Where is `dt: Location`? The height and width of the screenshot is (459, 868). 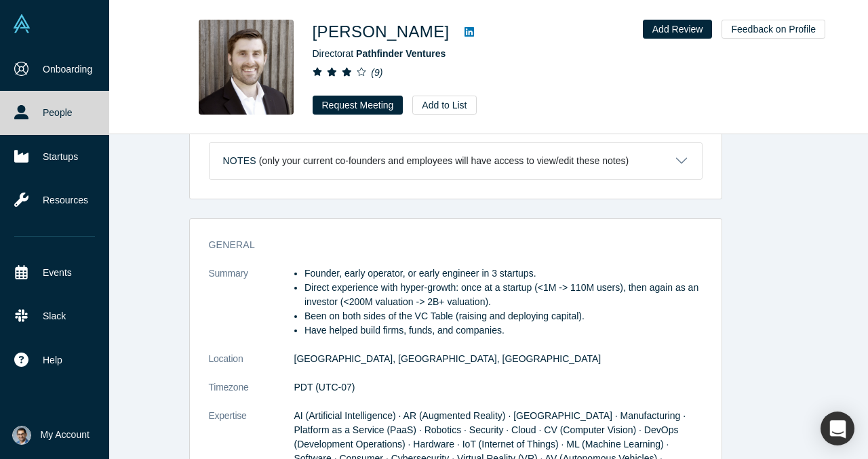 dt: Location is located at coordinates (252, 366).